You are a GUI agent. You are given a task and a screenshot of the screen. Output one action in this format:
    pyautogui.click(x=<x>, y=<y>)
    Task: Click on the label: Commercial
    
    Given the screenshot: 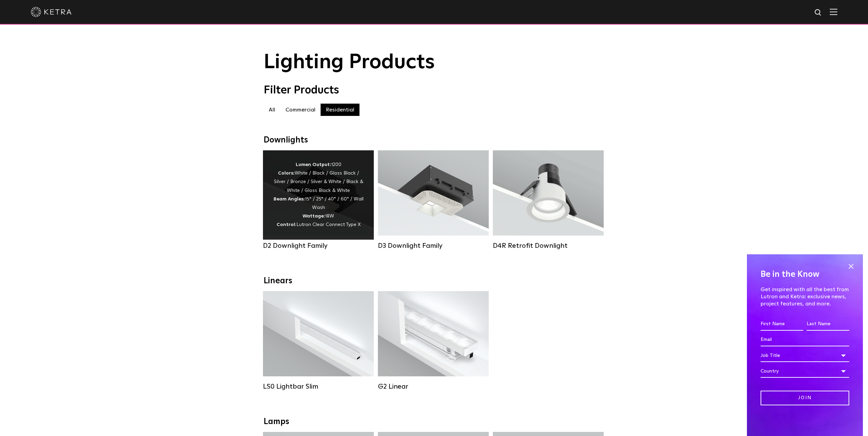 What is the action you would take?
    pyautogui.click(x=301, y=110)
    